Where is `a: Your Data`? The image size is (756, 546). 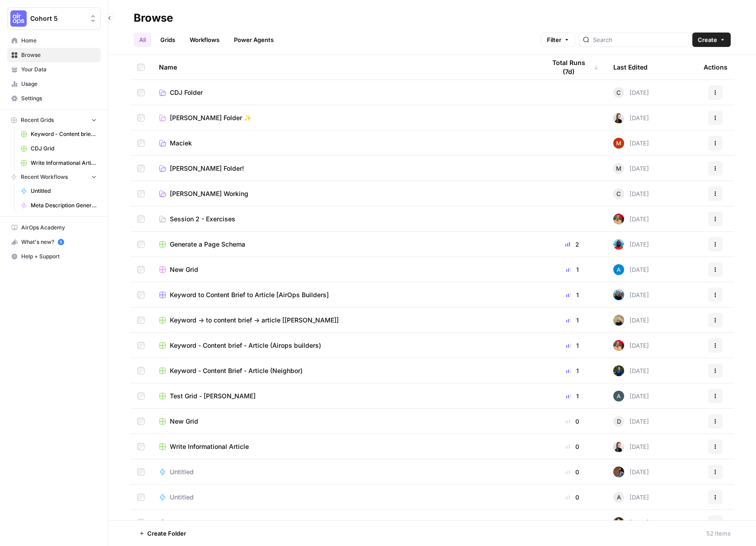 a: Your Data is located at coordinates (54, 70).